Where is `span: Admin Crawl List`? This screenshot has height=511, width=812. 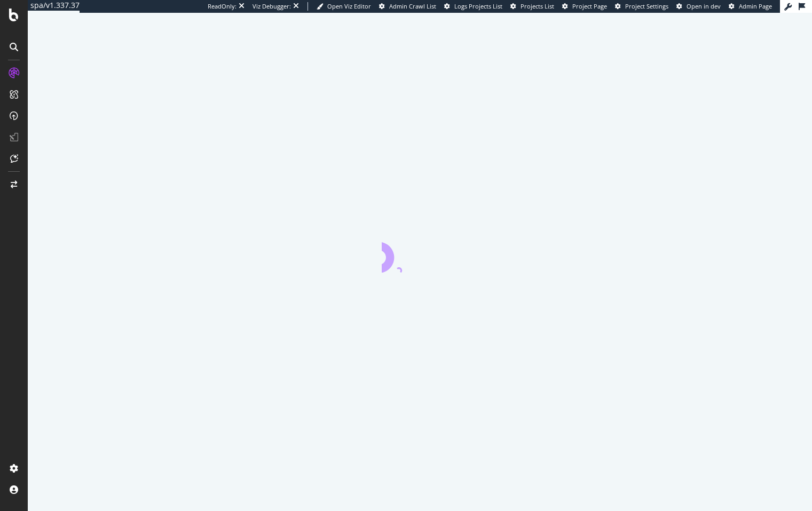 span: Admin Crawl List is located at coordinates (412, 6).